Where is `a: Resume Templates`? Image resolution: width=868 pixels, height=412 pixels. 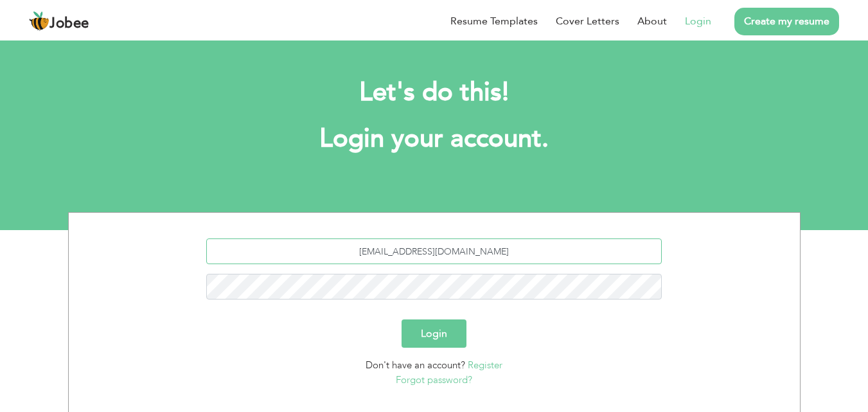
a: Resume Templates is located at coordinates (494, 21).